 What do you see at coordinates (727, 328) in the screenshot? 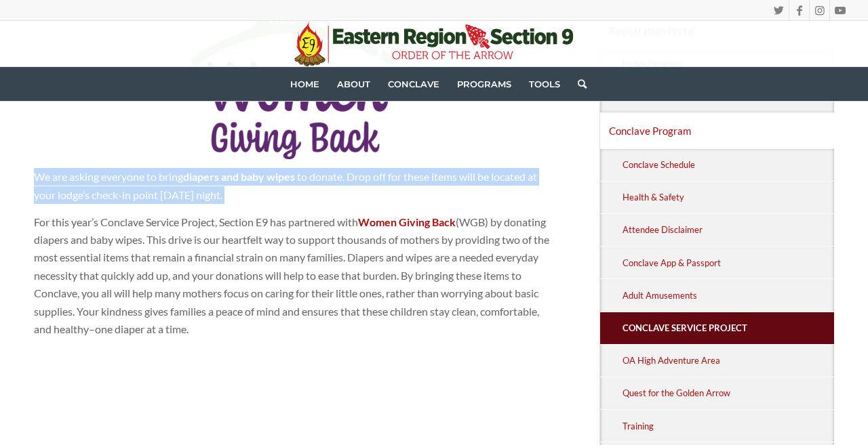
I see `a: Conclave Service Project` at bounding box center [727, 328].